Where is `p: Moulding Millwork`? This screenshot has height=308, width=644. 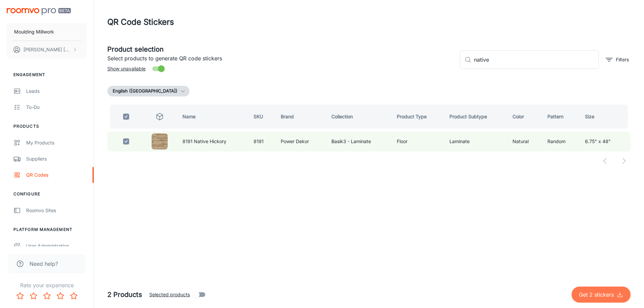 p: Moulding Millwork is located at coordinates (34, 32).